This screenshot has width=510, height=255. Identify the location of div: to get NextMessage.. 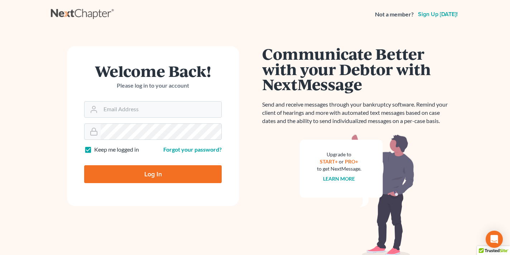
(339, 169).